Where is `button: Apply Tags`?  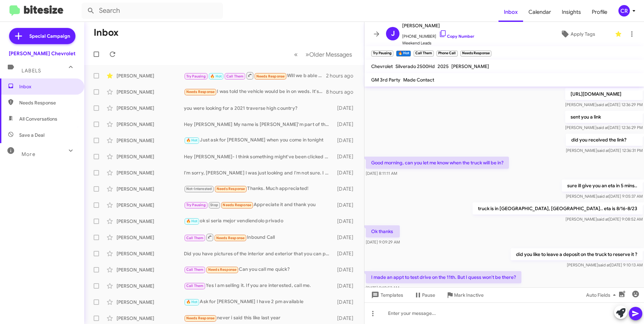 button: Apply Tags is located at coordinates (577, 34).